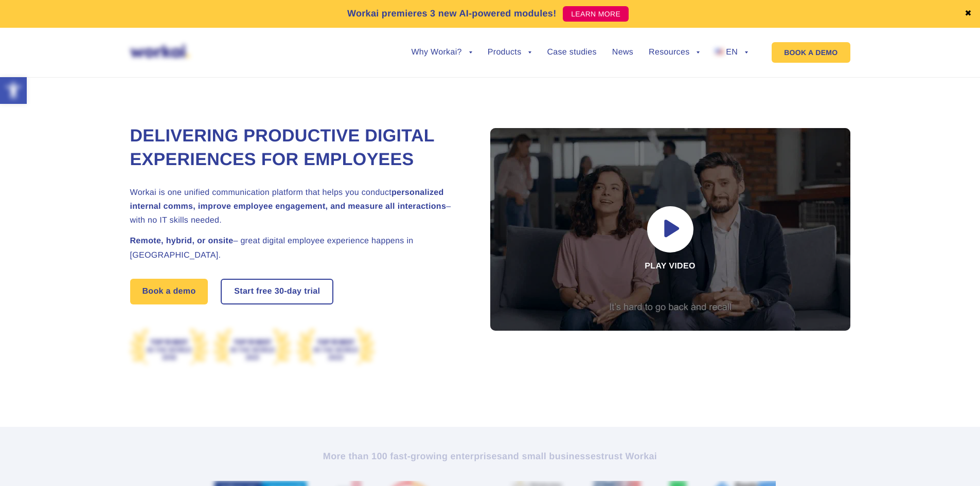  What do you see at coordinates (674, 53) in the screenshot?
I see `a: Resources` at bounding box center [674, 53].